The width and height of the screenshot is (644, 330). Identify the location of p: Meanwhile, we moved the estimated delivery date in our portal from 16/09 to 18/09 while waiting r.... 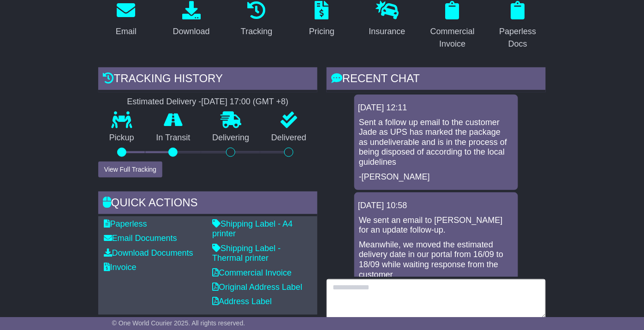
(436, 260).